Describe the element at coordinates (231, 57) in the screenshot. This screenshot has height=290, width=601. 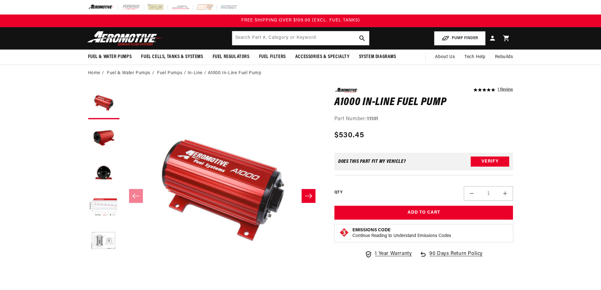
I see `summary: Fuel Regulators` at that location.